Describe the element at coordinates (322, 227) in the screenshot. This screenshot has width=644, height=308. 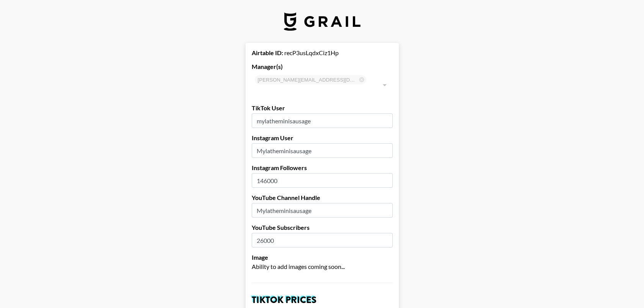
I see `label: YouTube Subscribers` at that location.